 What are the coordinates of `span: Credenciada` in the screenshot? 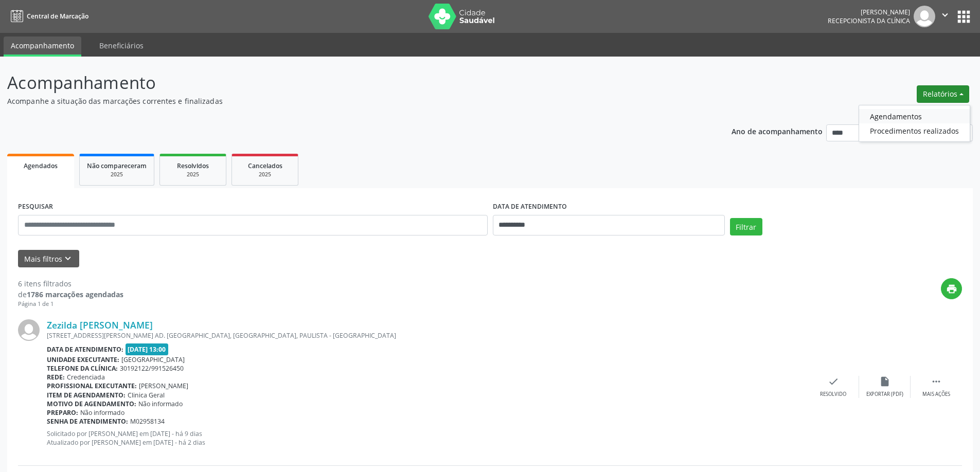 It's located at (86, 377).